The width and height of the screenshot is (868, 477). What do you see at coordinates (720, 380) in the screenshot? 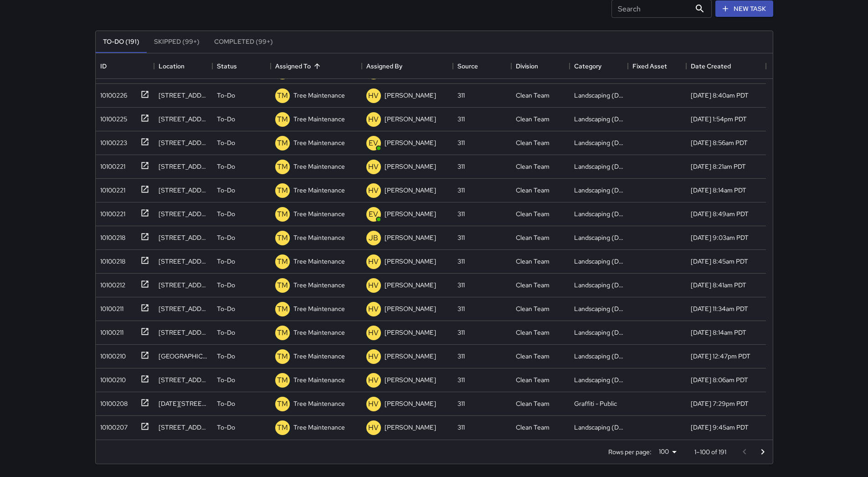
I see `div: 6/17/2025, 8:06am PDT` at bounding box center [720, 380].